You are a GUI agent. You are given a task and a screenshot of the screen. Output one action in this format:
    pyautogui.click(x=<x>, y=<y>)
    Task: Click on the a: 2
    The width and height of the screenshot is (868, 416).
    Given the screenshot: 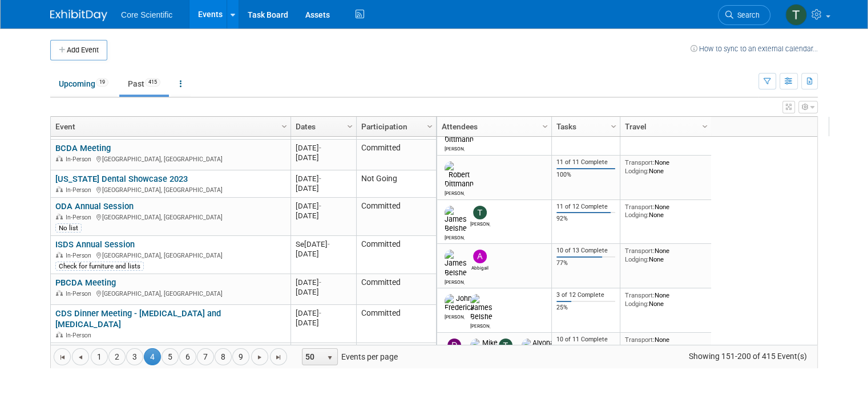 What is the action you would take?
    pyautogui.click(x=117, y=357)
    